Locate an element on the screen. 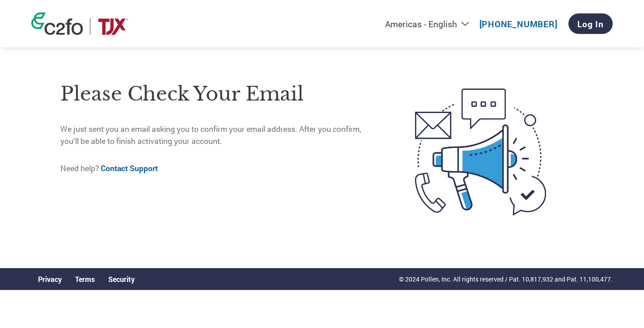  img: c2fo logo is located at coordinates (57, 23).